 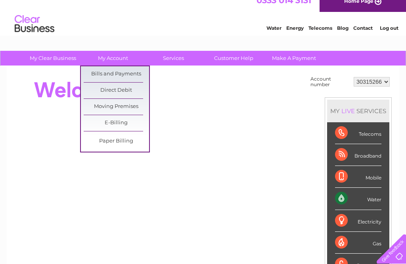 What do you see at coordinates (330, 82) in the screenshot?
I see `td: Account number` at bounding box center [330, 82].